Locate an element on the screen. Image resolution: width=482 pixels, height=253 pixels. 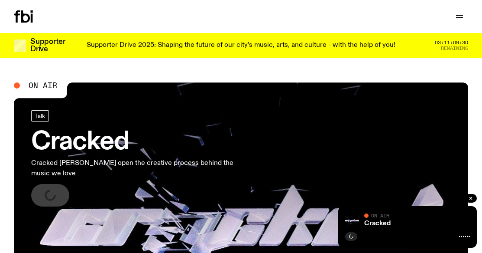
h3: Cracked is located at coordinates (142, 142).